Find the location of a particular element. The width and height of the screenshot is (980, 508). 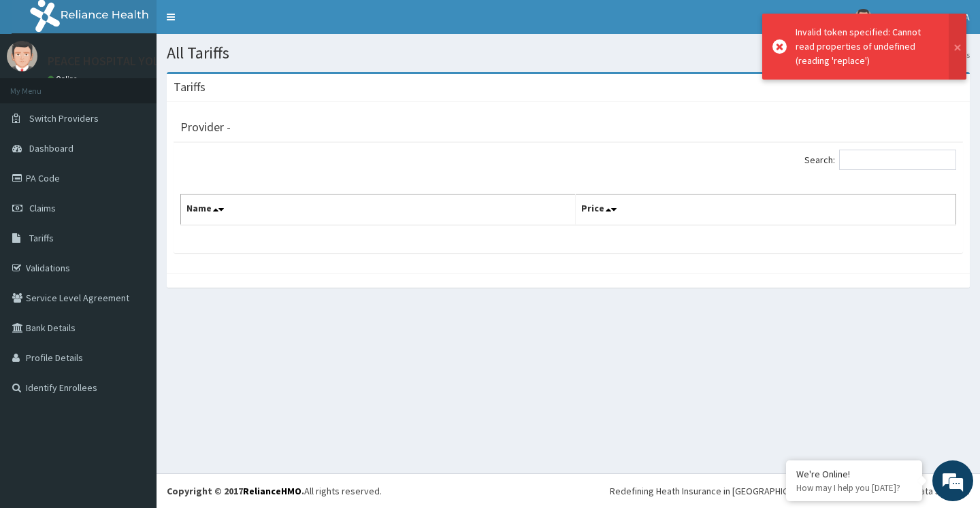

h3: Tariffs is located at coordinates (189, 87).